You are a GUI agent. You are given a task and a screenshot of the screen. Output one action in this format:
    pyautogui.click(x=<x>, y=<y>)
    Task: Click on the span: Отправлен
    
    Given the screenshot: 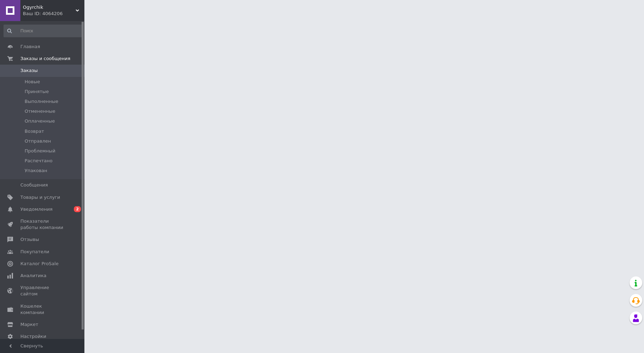 What is the action you would take?
    pyautogui.click(x=38, y=141)
    